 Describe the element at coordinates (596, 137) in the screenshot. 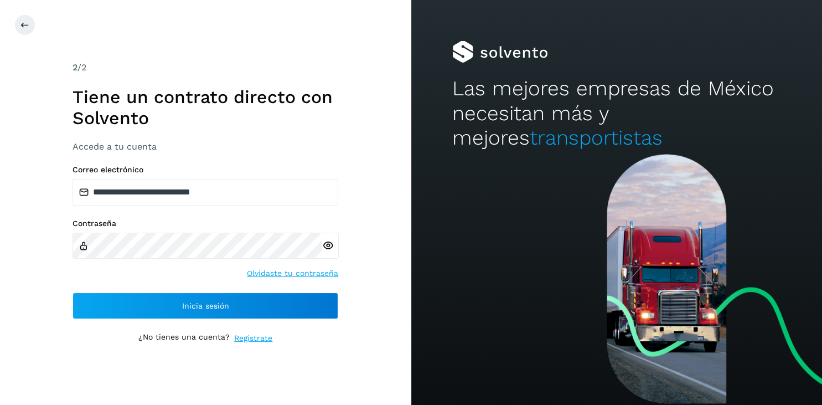

I see `span: transportistas` at that location.